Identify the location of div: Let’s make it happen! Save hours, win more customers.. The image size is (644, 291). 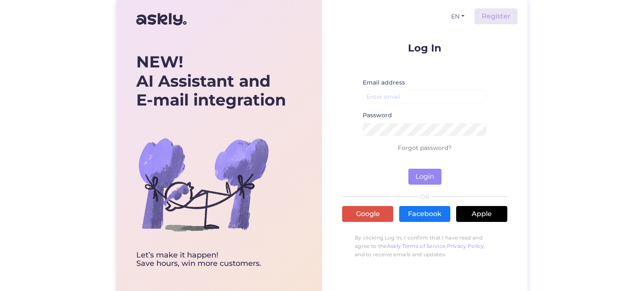
(211, 260).